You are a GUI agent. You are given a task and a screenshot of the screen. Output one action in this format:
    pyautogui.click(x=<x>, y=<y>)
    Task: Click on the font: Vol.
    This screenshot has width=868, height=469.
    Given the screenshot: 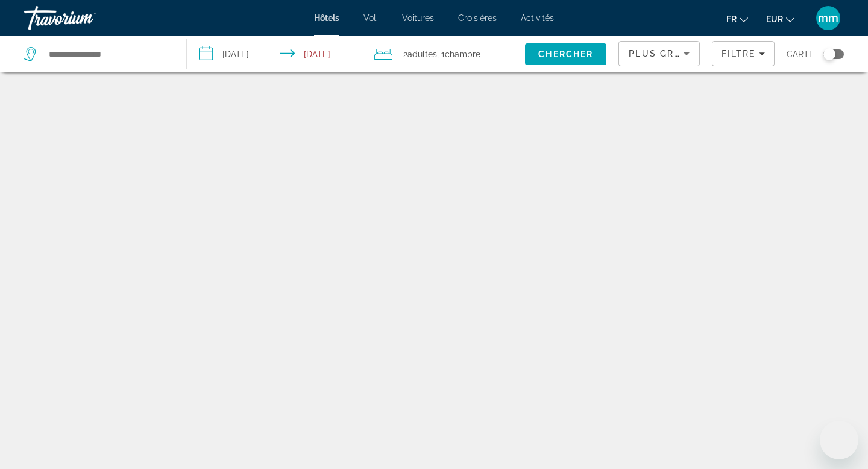 What is the action you would take?
    pyautogui.click(x=371, y=18)
    